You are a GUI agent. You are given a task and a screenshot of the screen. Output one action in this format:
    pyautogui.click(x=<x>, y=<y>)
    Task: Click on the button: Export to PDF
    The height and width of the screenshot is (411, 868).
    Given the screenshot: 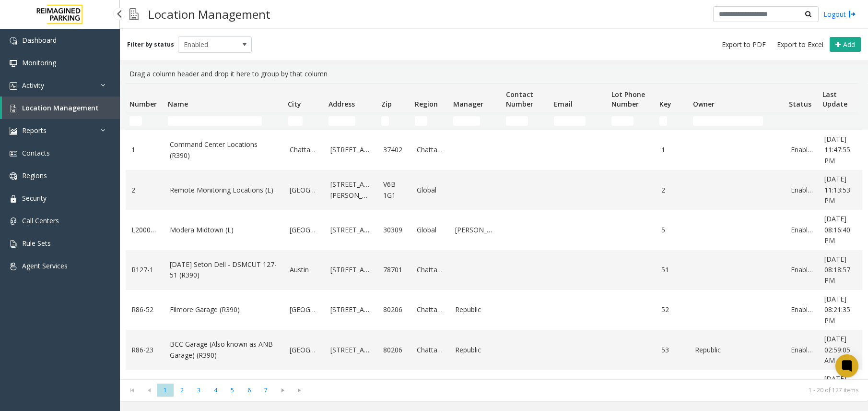 What is the action you would take?
    pyautogui.click(x=744, y=44)
    